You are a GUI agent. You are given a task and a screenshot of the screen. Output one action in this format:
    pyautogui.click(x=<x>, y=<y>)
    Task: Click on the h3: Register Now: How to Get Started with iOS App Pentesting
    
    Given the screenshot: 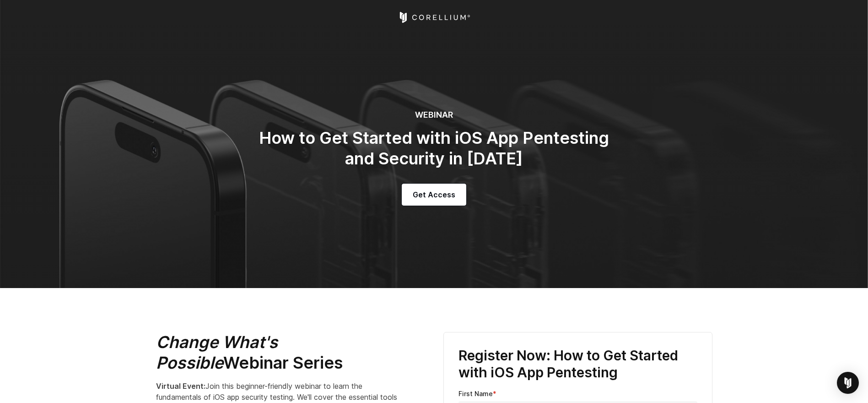 What is the action you would take?
    pyautogui.click(x=578, y=364)
    